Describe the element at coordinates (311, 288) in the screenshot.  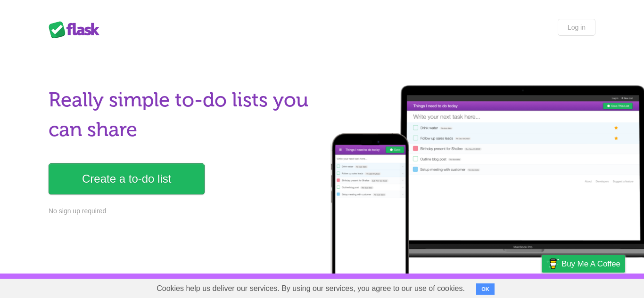
I see `span: Cookies help us deliver our services. By using our services, you agree to our use of cookies.` at that location.